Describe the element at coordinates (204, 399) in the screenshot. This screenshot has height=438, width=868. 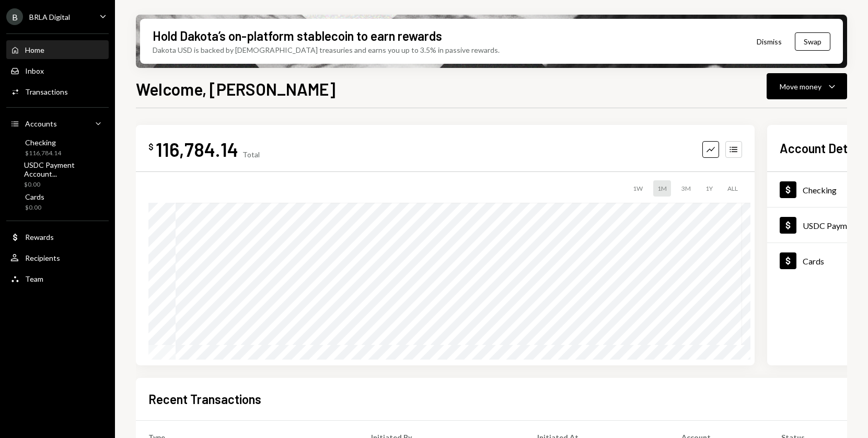
I see `h2: Recent Transactions` at that location.